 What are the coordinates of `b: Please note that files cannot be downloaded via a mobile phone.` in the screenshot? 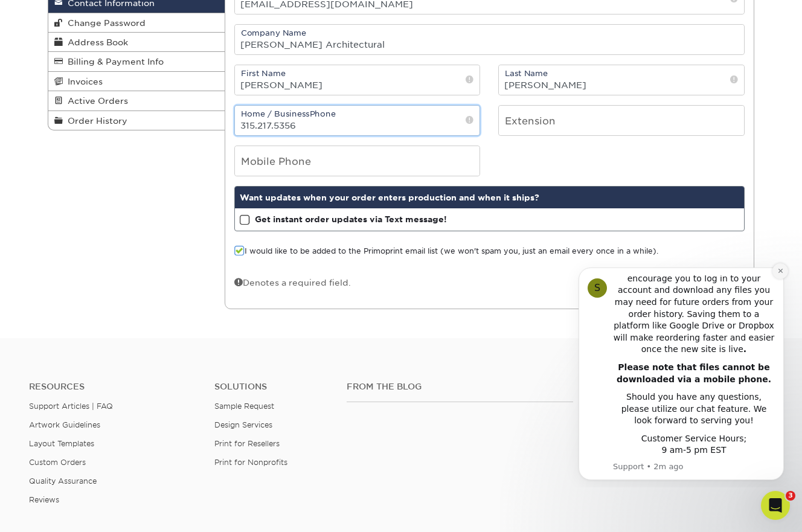 It's located at (134, 117).